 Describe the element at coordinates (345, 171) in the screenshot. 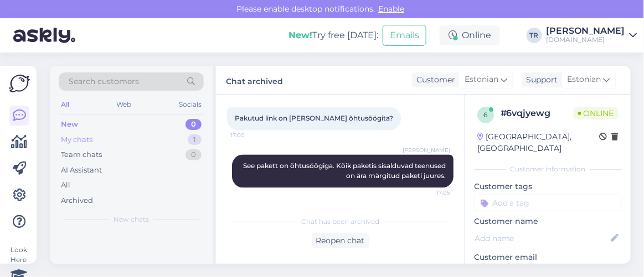

I see `span: See pakett on õhtusöögiga. Kõik paketis sisalduvad teenused on ära märgitud paketi juures.` at that location.